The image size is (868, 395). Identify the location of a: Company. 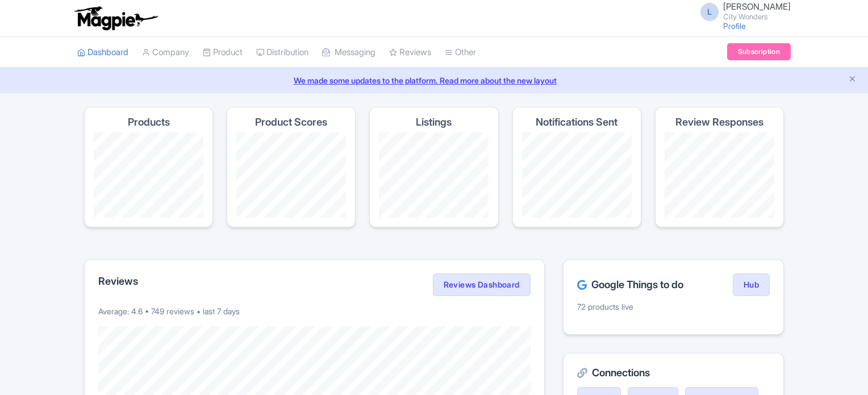
(165, 52).